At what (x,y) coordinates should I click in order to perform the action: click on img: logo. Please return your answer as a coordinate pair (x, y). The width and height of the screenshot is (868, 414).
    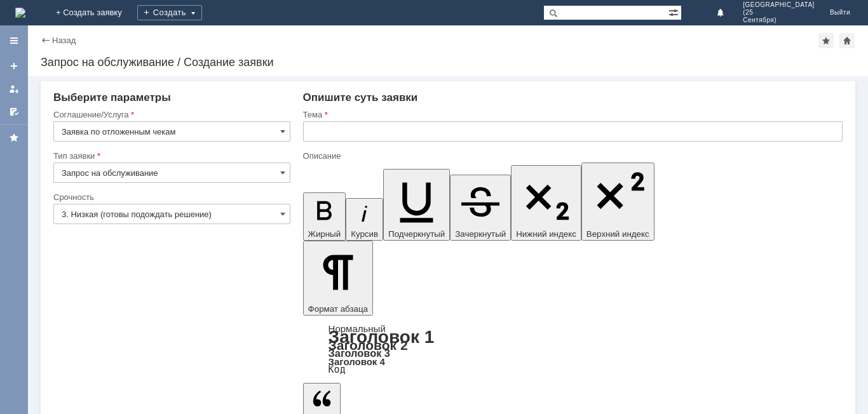
    Looking at the image, I should click on (21, 13).